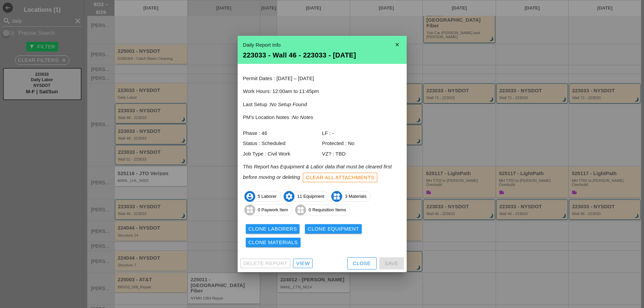 The width and height of the screenshot is (644, 308). What do you see at coordinates (283, 144) in the screenshot?
I see `div: Status : Scheduled` at bounding box center [283, 144].